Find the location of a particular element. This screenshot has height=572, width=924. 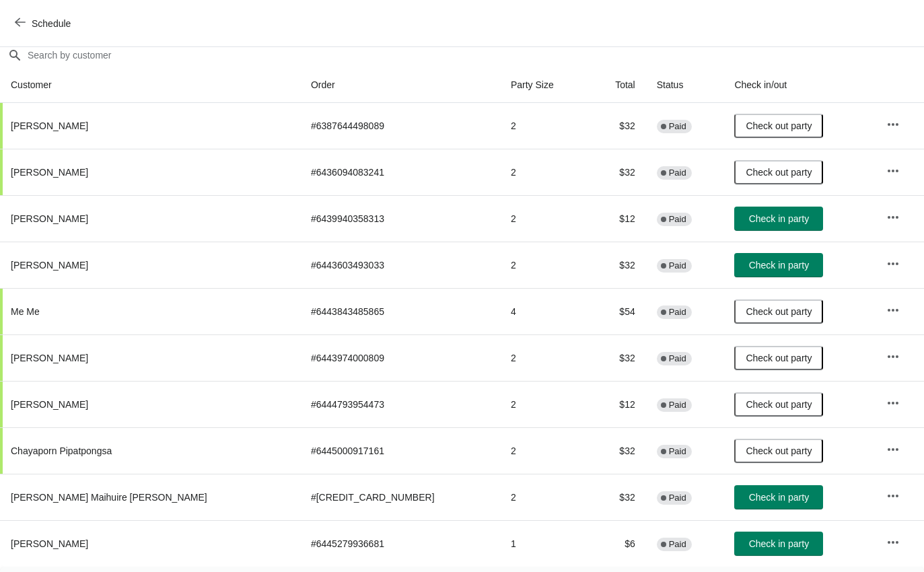

input: Search by customer is located at coordinates (475, 56).